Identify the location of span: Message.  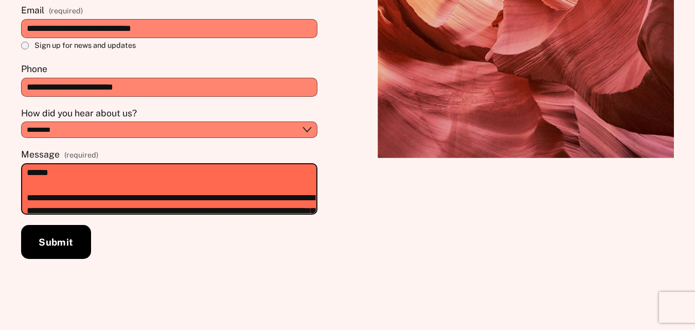
(40, 154).